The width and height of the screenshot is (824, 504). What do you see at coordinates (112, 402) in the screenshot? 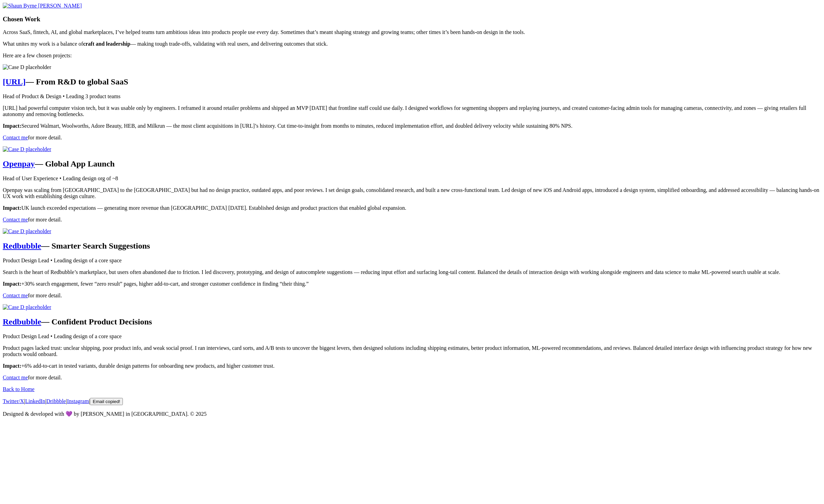
I see `span: copied!` at bounding box center [112, 402].